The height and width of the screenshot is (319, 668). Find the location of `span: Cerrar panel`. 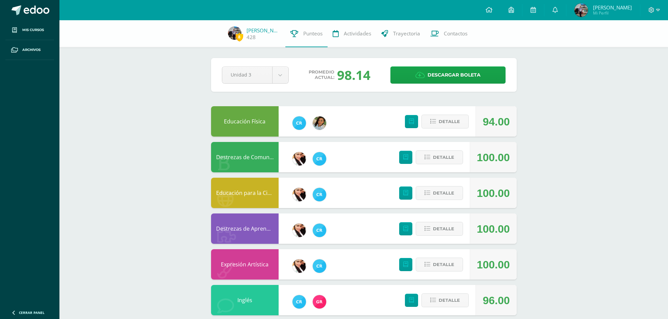

span: Cerrar panel is located at coordinates (32, 313).